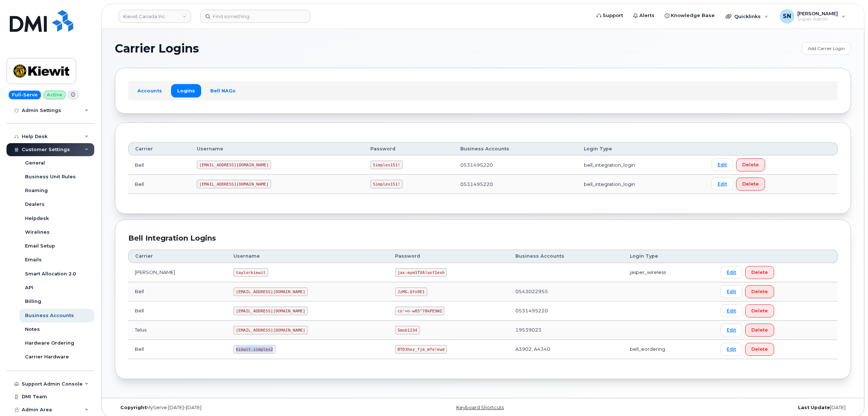  What do you see at coordinates (814, 407) in the screenshot?
I see `strong: Last Update` at bounding box center [814, 407].